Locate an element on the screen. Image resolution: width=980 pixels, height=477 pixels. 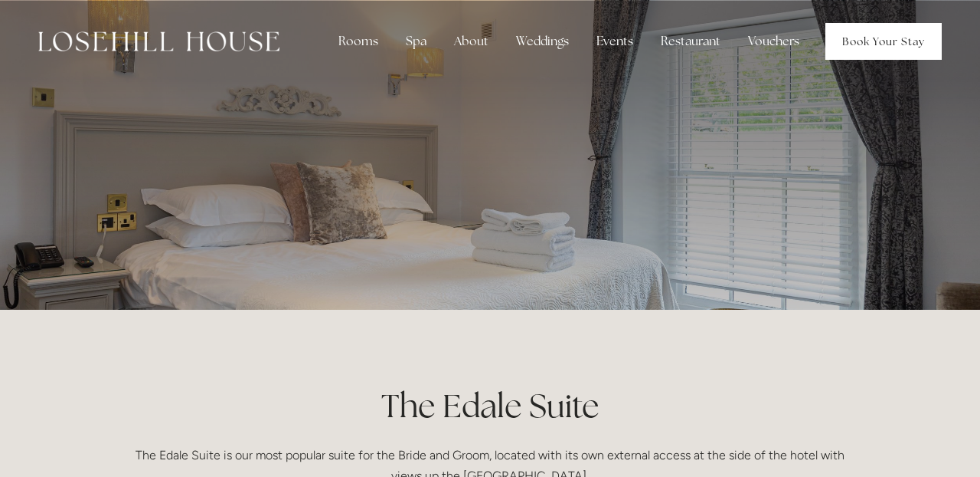
a: Vouchers is located at coordinates (773, 42).